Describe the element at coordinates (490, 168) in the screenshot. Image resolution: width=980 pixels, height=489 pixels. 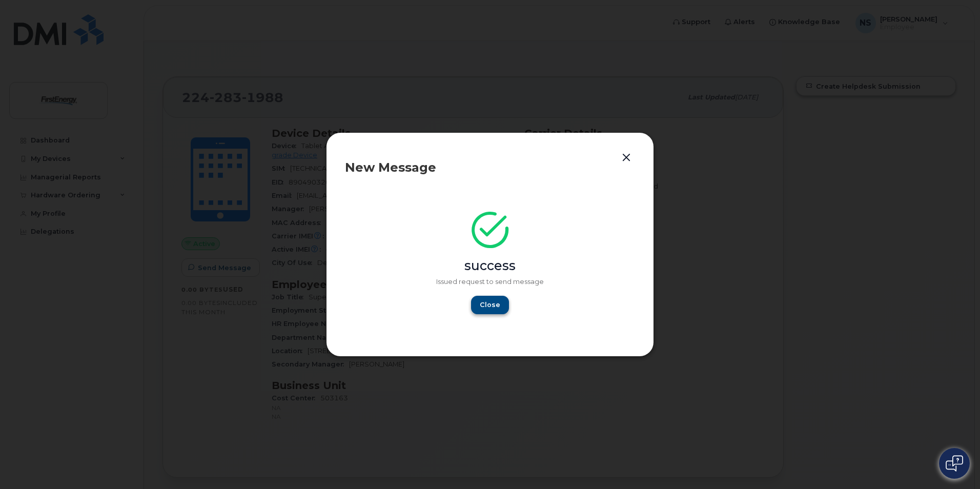
I see `div: New Message` at that location.